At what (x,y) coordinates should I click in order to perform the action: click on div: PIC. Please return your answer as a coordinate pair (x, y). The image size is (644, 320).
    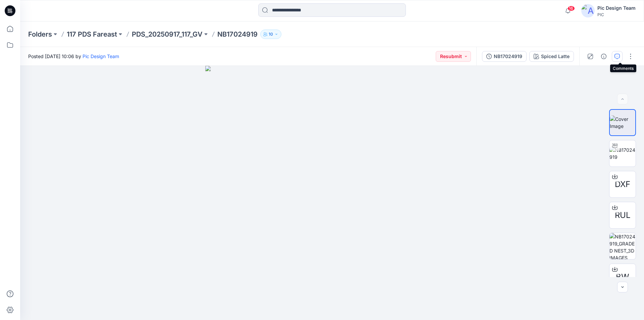
    Looking at the image, I should click on (616, 14).